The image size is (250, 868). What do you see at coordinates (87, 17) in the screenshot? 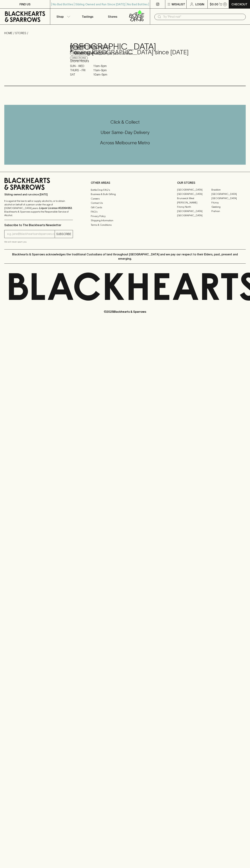
I see `p: Tastings` at bounding box center [87, 17].